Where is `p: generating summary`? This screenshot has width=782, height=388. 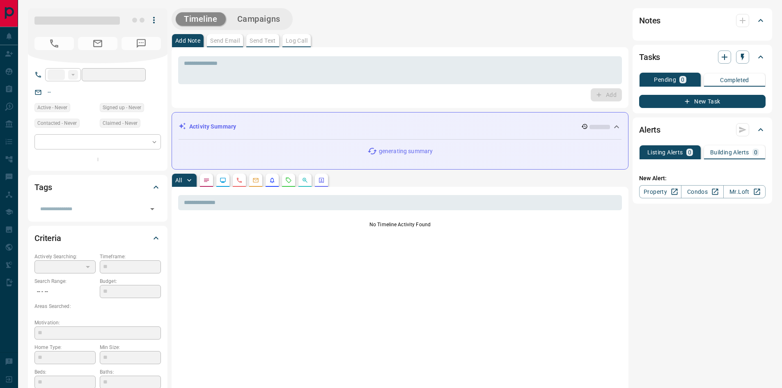 p: generating summary is located at coordinates (406, 151).